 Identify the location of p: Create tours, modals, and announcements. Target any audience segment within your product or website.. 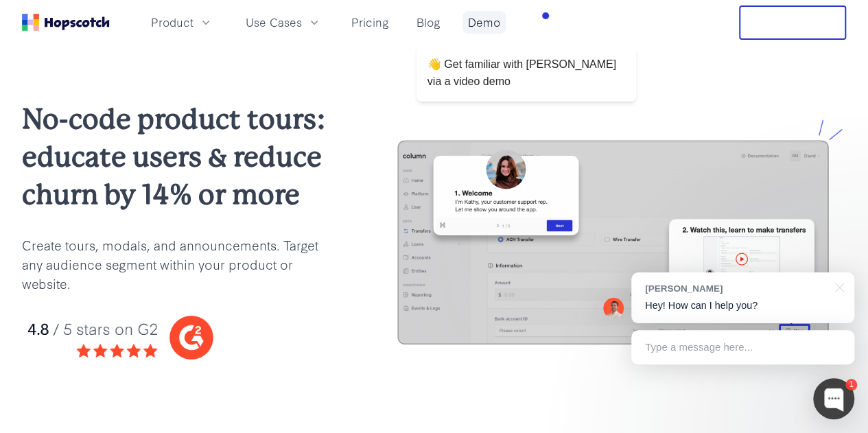
(181, 265).